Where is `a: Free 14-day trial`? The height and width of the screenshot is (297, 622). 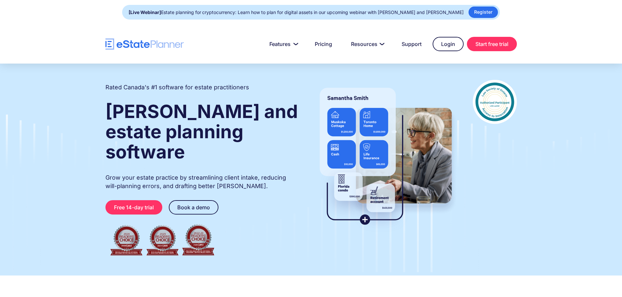 a: Free 14-day trial is located at coordinates (134, 208).